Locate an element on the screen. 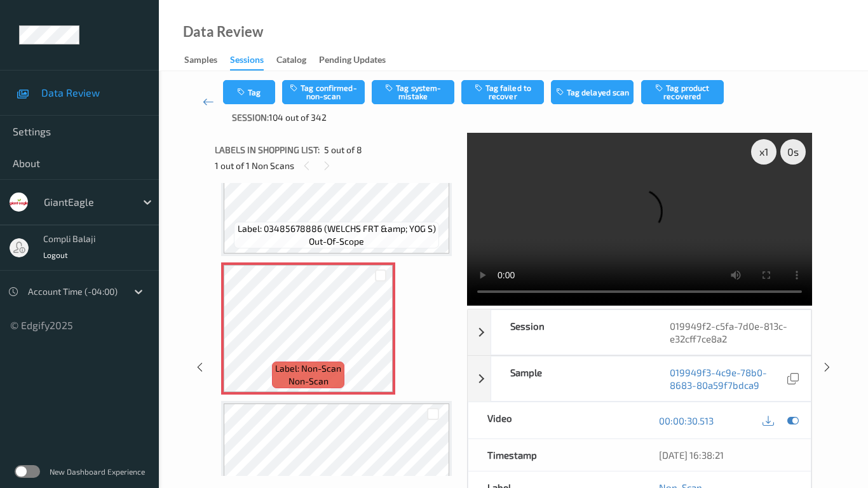 This screenshot has height=488, width=868. div: Data Review is located at coordinates (223, 31).